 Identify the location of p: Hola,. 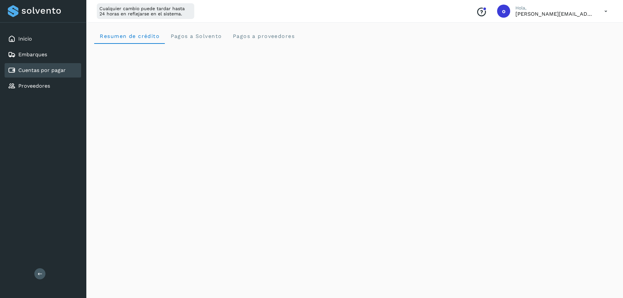
(555, 8).